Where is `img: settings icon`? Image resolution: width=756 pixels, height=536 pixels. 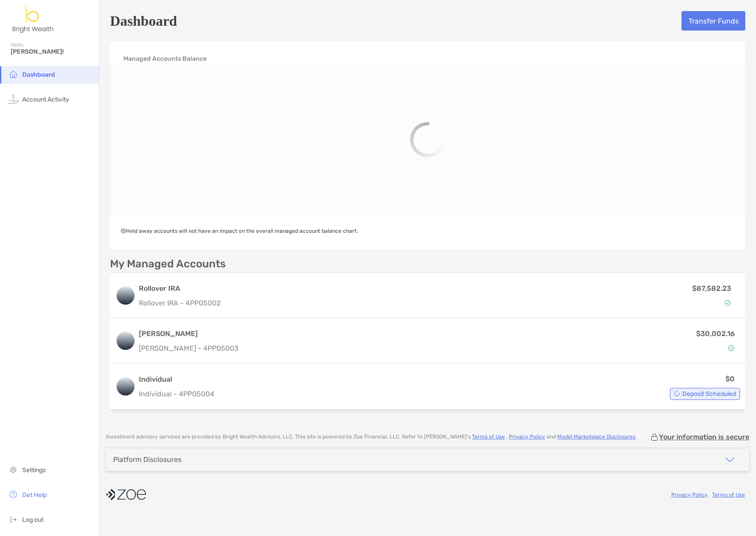 img: settings icon is located at coordinates (13, 469).